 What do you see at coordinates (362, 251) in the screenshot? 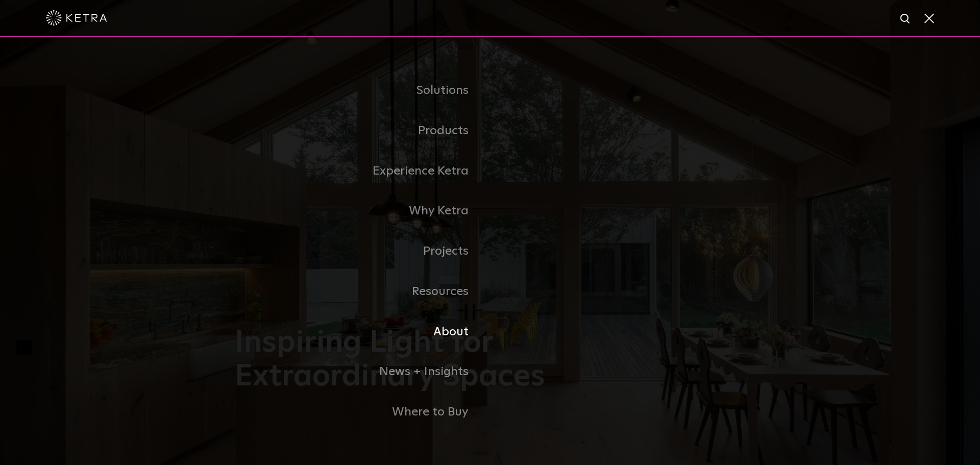
I see `a: Projects` at bounding box center [362, 251].